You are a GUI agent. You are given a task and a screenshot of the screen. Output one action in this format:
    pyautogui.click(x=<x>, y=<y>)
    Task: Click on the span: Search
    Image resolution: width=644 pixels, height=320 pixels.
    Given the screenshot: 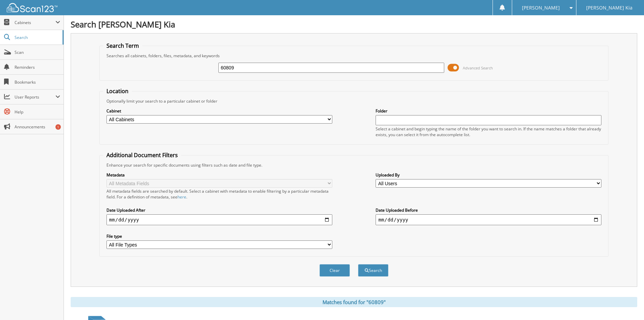 What is the action you would take?
    pyautogui.click(x=37, y=37)
    